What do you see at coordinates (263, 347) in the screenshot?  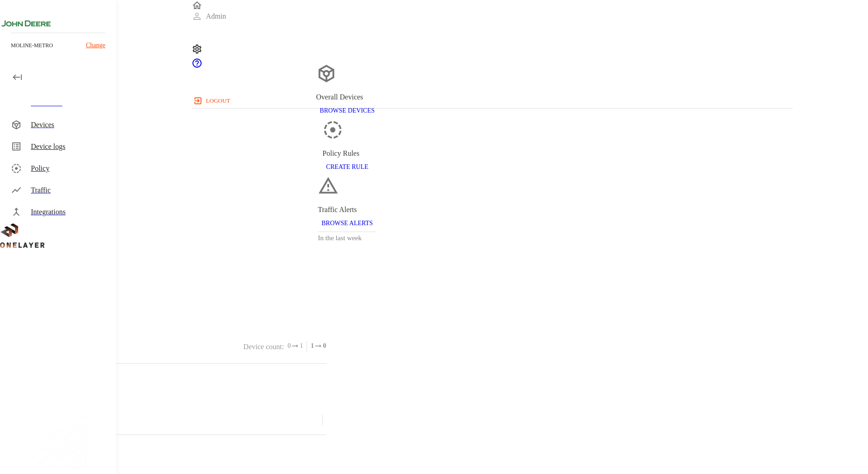 I see `p: Device count :` at bounding box center [263, 347].